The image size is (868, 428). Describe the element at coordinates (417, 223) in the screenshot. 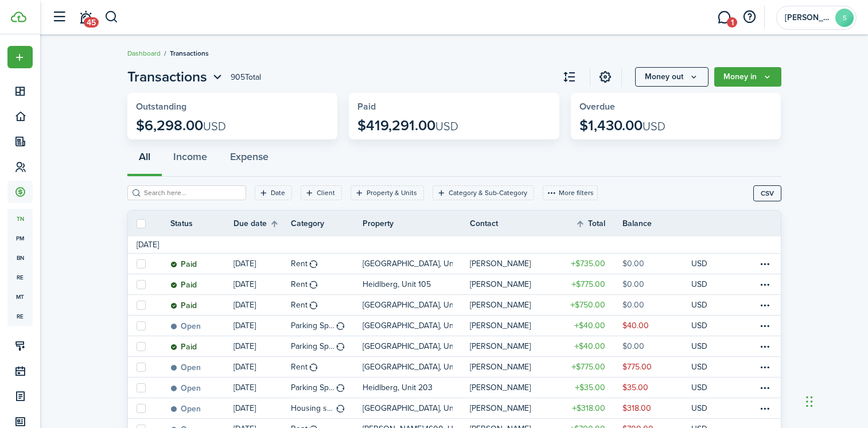

I see `th: Property` at that location.